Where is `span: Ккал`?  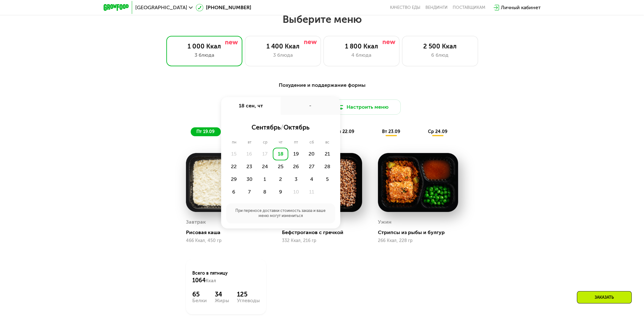 span: Ккал is located at coordinates (211, 280).